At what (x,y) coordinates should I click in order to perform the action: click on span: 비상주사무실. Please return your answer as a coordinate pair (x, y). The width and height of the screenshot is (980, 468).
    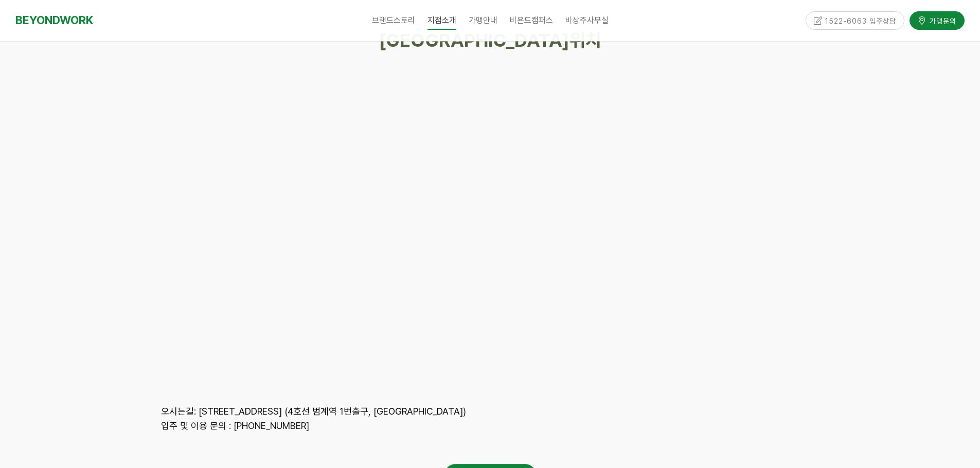
    Looking at the image, I should click on (587, 20).